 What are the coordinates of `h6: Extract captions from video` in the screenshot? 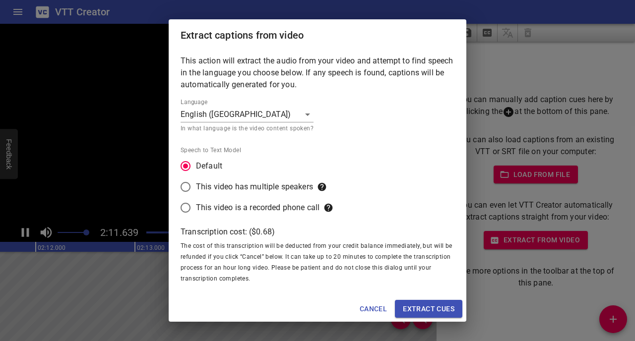 It's located at (242, 35).